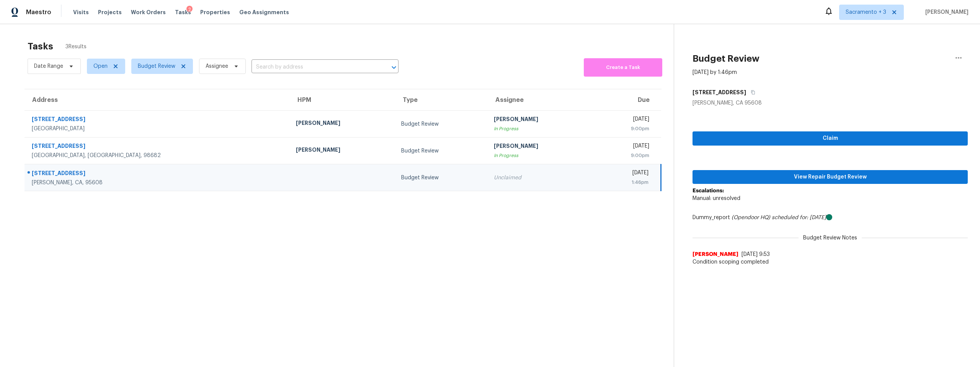 This screenshot has height=367, width=980. I want to click on span: Condition scoping completed, so click(830, 262).